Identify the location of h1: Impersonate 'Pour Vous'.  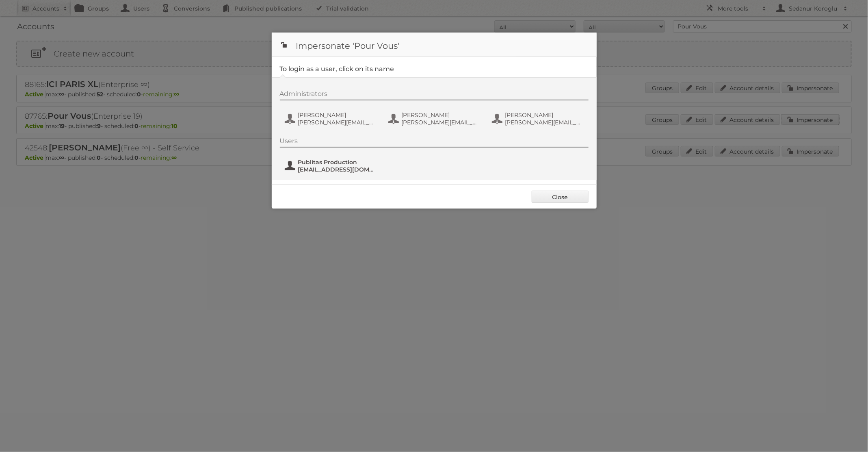
(434, 45).